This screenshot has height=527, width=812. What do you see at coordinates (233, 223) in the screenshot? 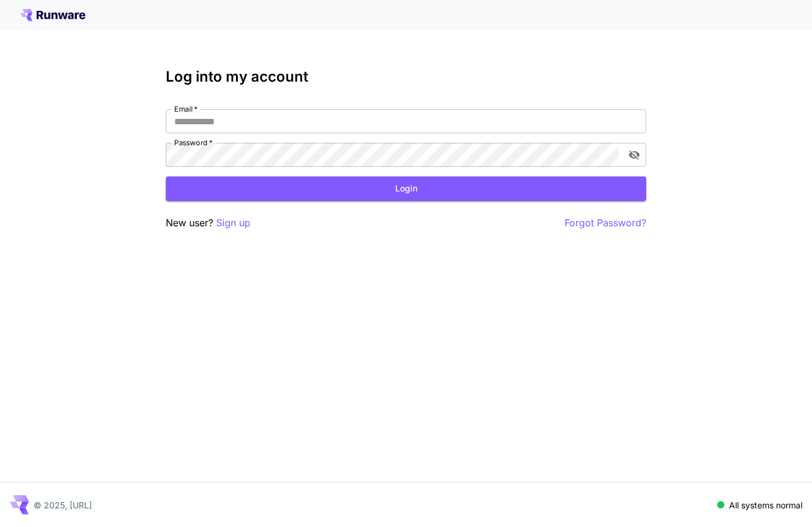
I see `button: Sign up` at bounding box center [233, 223].